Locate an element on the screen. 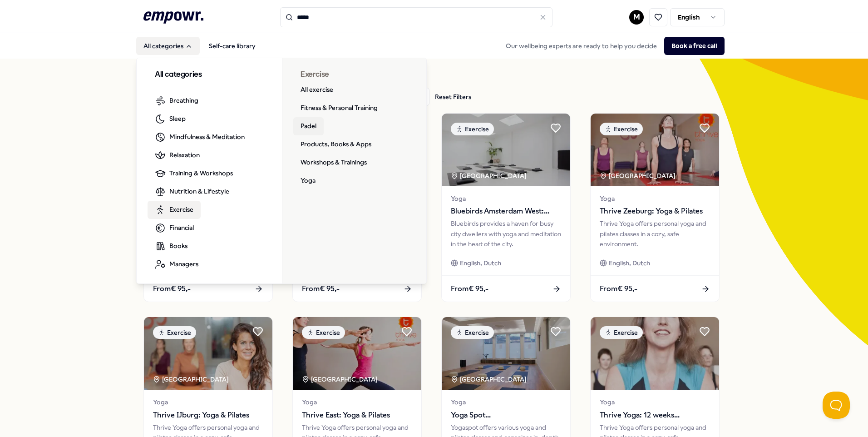 The height and width of the screenshot is (437, 868). h3: All categories is located at coordinates (209, 75).